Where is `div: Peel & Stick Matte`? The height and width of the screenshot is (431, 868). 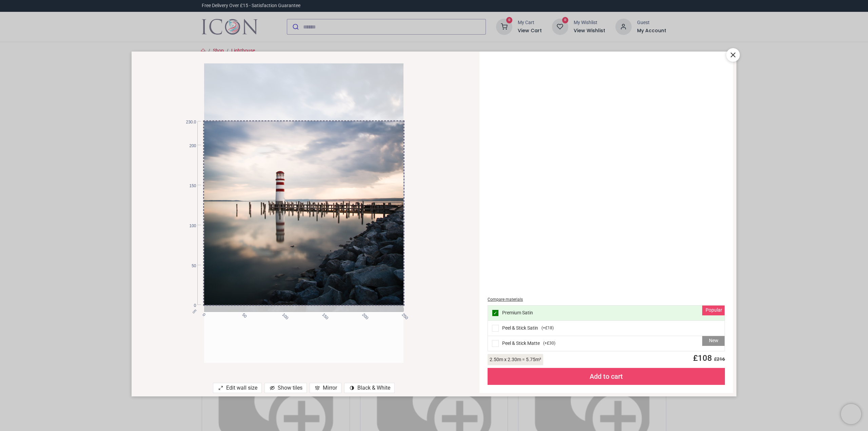
div: Peel & Stick Matte is located at coordinates (606, 343).